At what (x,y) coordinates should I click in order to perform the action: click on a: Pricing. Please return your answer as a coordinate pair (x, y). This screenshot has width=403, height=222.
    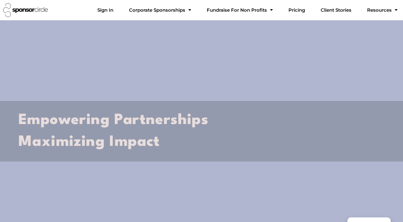
    Looking at the image, I should click on (297, 10).